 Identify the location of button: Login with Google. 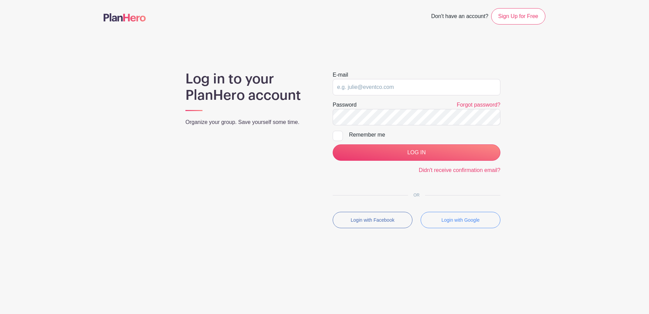
(461, 220).